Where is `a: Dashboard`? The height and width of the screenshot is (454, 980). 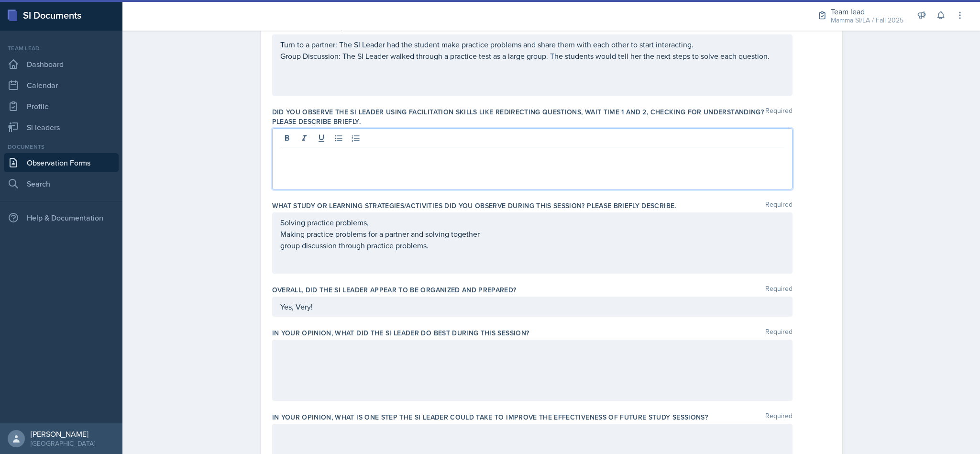 a: Dashboard is located at coordinates (61, 64).